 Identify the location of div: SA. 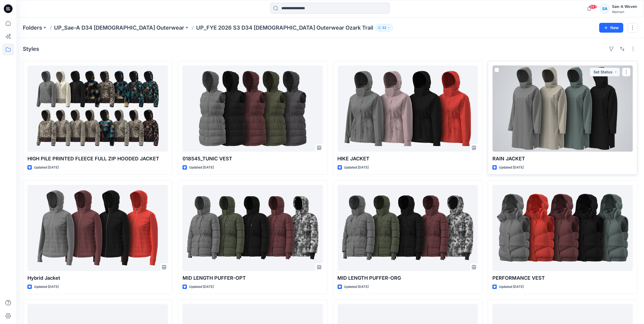
(605, 9).